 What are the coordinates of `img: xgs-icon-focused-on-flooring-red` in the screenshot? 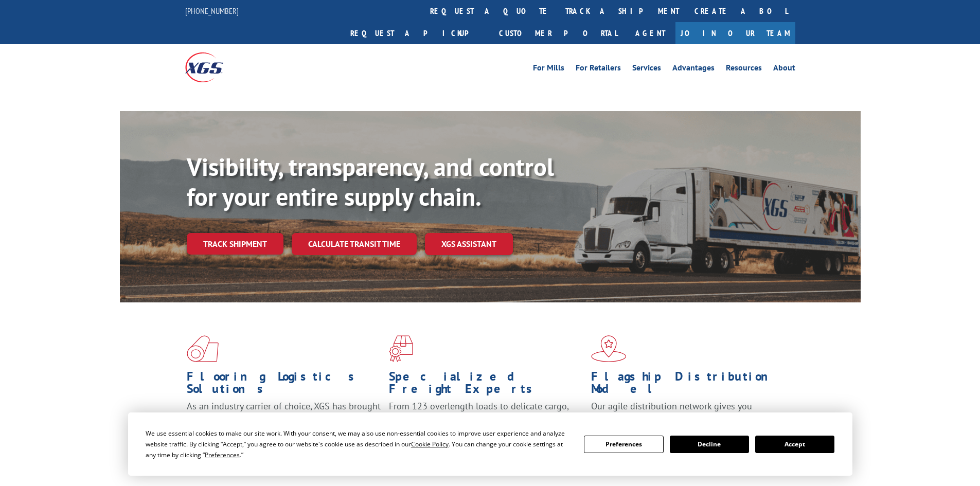 It's located at (401, 348).